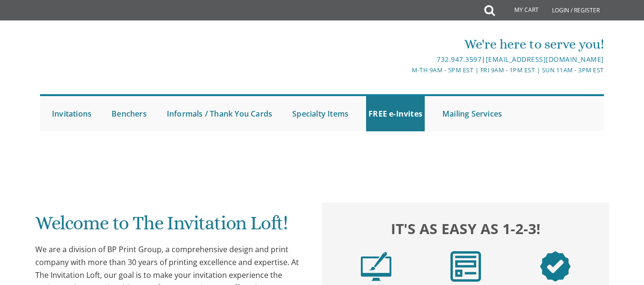  I want to click on img: step2.png, so click(466, 266).